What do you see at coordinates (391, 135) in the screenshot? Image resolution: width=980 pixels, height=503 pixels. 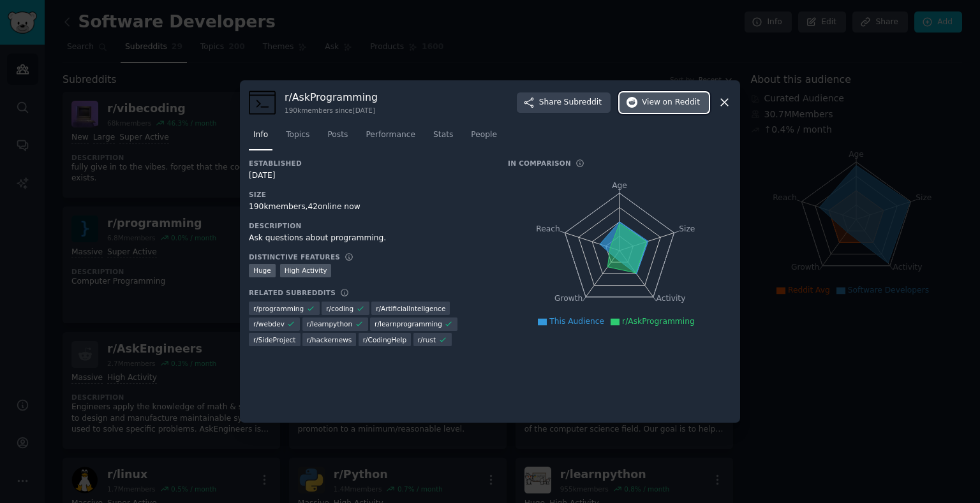 I see `span: Performance` at bounding box center [391, 135].